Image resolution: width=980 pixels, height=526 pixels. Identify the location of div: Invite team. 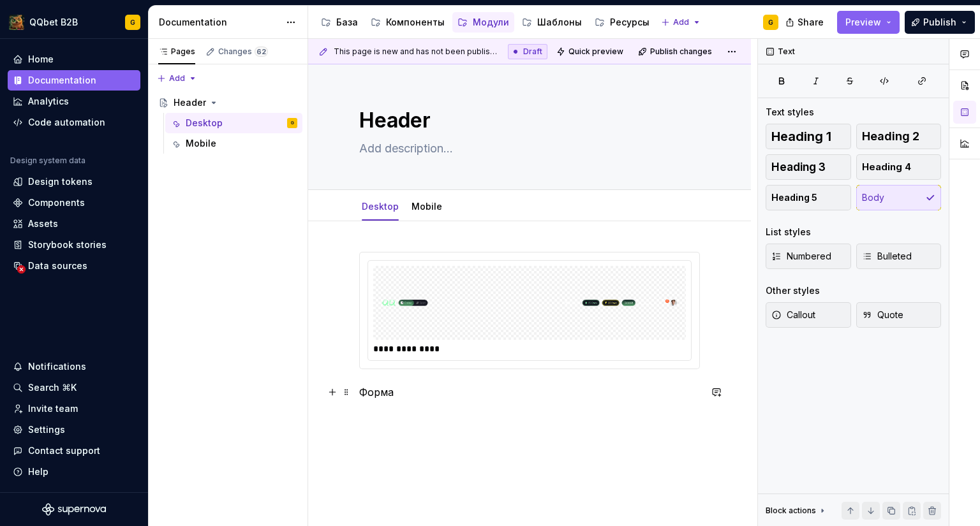
(53, 409).